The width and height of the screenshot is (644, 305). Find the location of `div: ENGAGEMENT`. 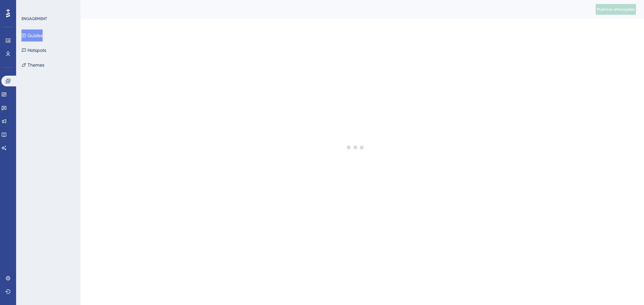

div: ENGAGEMENT is located at coordinates (34, 18).